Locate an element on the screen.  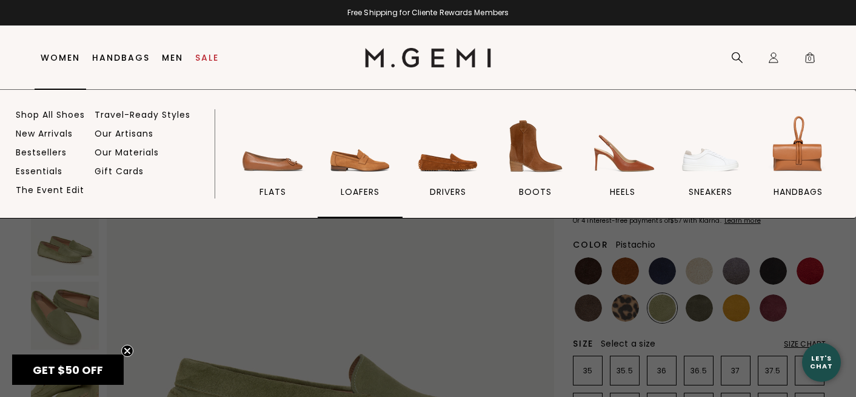
a: sneakers is located at coordinates (710, 165).